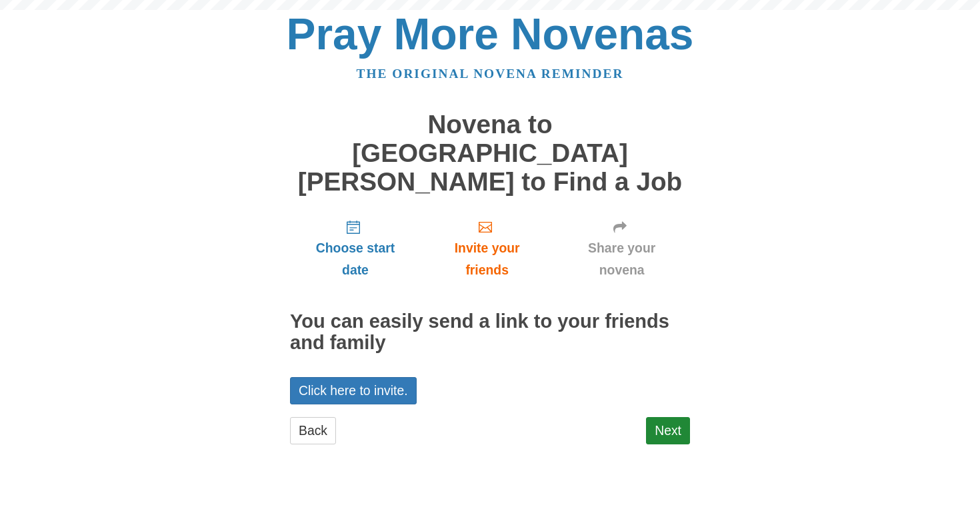 The width and height of the screenshot is (980, 507). Describe the element at coordinates (490, 332) in the screenshot. I see `h2: You can easily send a link to your friends and family` at that location.